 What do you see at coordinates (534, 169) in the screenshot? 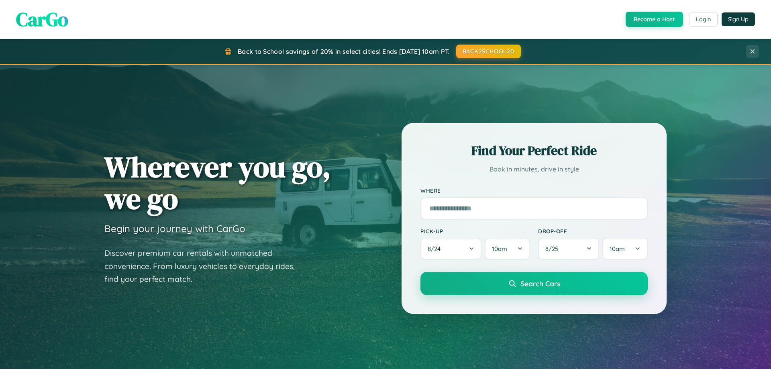
I see `p: Book in minutes, drive in style` at bounding box center [534, 169].